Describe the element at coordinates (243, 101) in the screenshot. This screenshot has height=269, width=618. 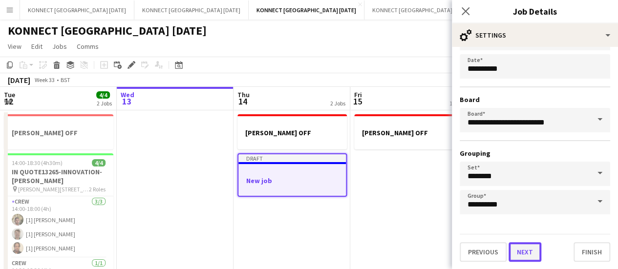
I see `span: 14` at that location.